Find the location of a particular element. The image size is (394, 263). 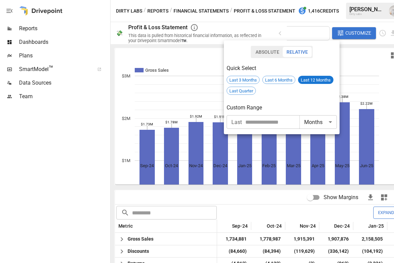

button: Relative is located at coordinates (297, 52).